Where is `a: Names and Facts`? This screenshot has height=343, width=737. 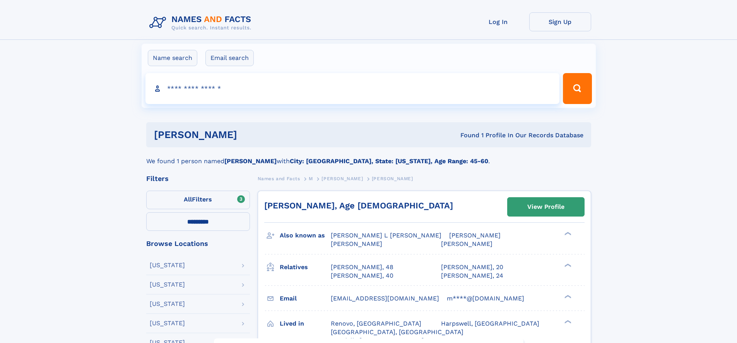
a: Names and Facts is located at coordinates (279, 178).